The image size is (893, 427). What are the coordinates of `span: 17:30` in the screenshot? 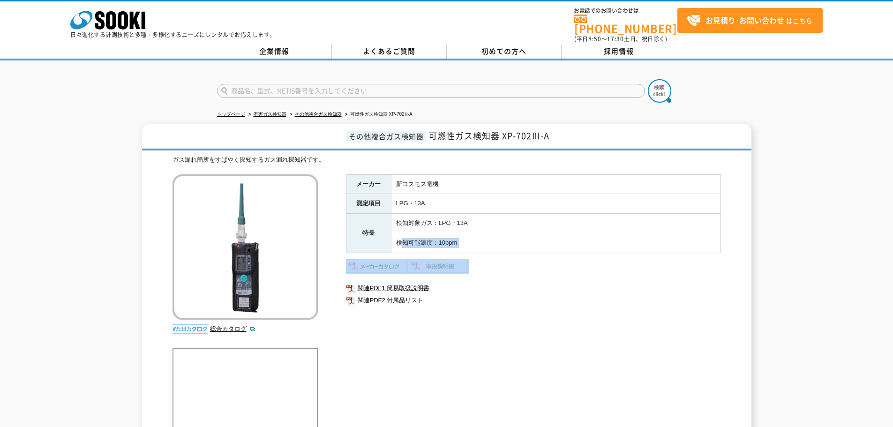 It's located at (615, 39).